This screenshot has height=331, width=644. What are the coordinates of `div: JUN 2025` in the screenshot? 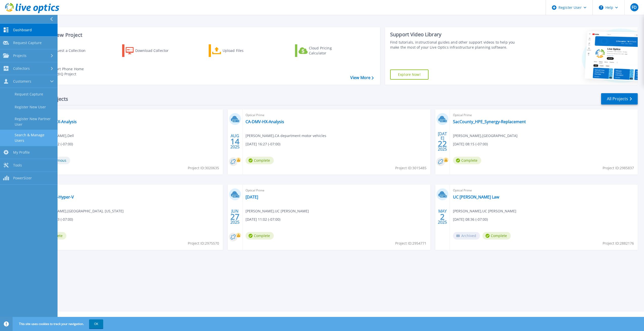 It's located at (235, 217).